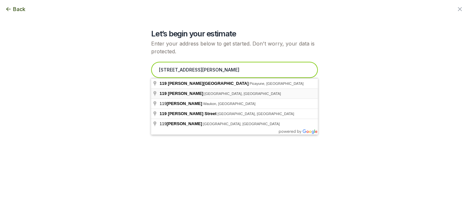 The height and width of the screenshot is (223, 469). Describe the element at coordinates (235, 34) in the screenshot. I see `h2: Let’s begin your estimate` at that location.